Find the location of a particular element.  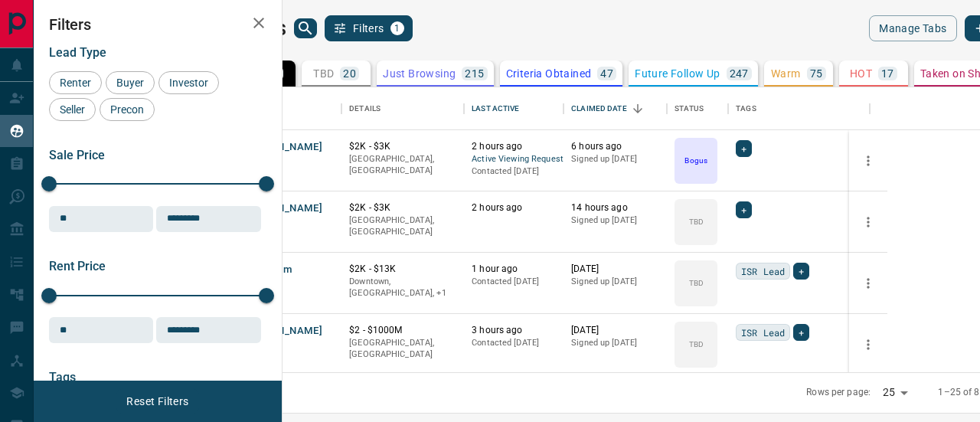

p: $2K - $13K is located at coordinates (403, 269).